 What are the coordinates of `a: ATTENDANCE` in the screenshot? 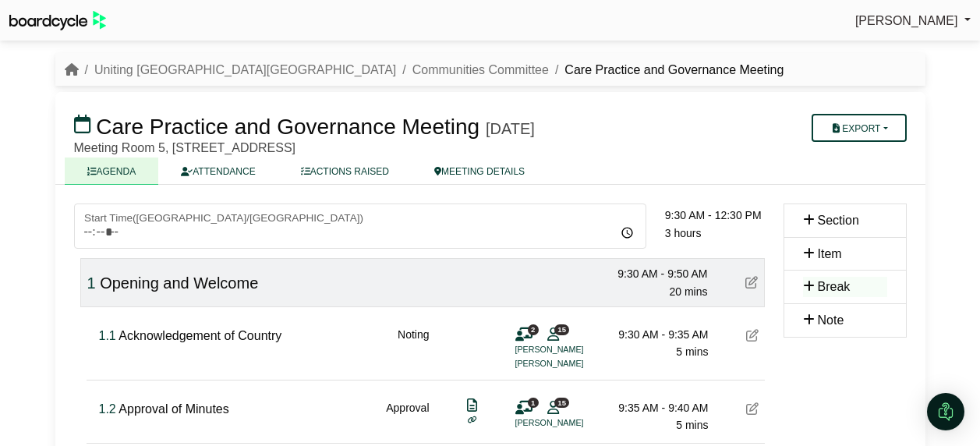 It's located at (217, 171).